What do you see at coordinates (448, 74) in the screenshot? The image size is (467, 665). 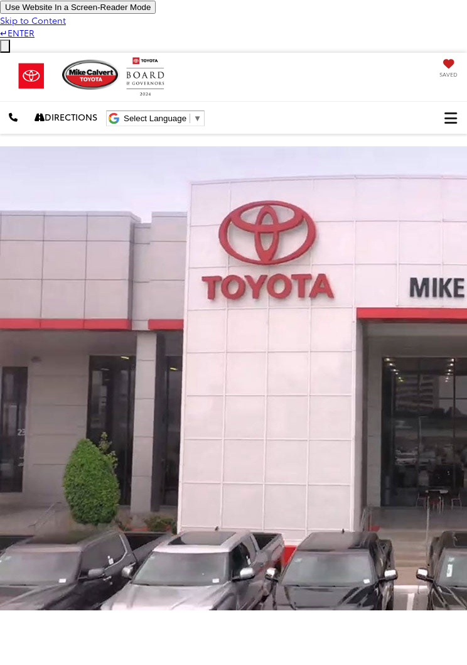 I see `span: Saved` at bounding box center [448, 74].